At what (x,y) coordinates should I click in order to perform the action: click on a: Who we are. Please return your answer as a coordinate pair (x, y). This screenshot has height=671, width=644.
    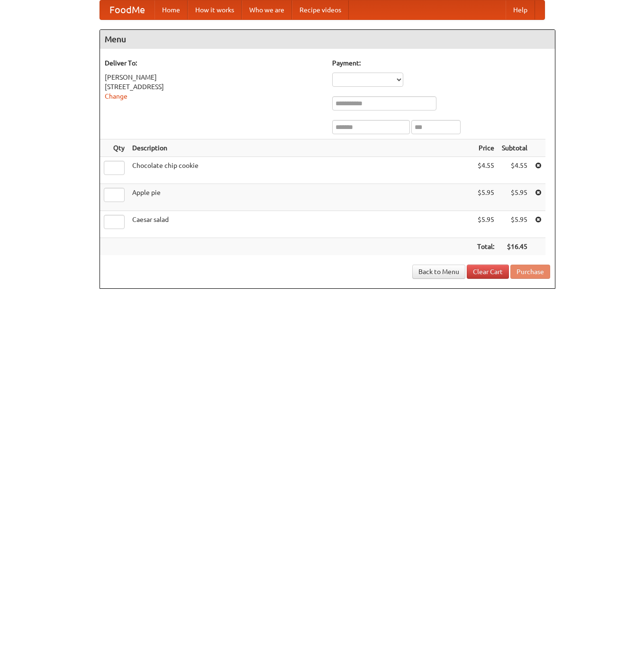
    Looking at the image, I should click on (267, 10).